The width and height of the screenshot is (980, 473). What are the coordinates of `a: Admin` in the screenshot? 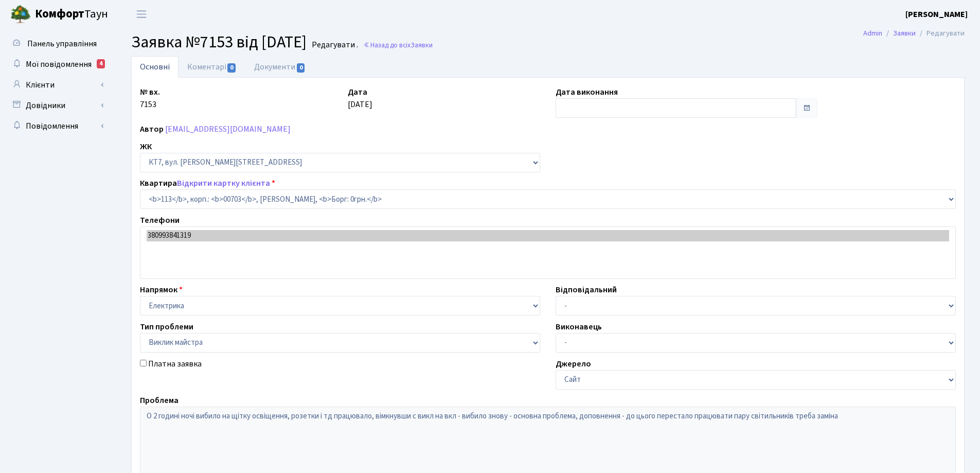 It's located at (872, 33).